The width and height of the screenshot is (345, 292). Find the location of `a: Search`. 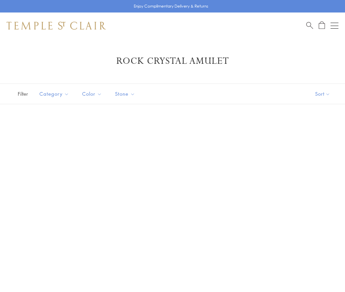

a: Search is located at coordinates (309, 25).